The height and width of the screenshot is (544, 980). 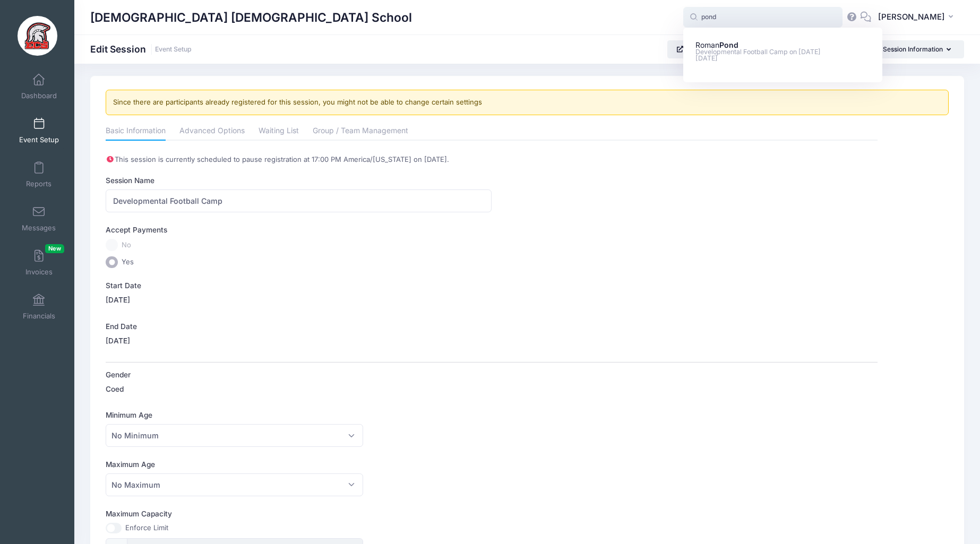 I want to click on span: Invoices, so click(x=39, y=272).